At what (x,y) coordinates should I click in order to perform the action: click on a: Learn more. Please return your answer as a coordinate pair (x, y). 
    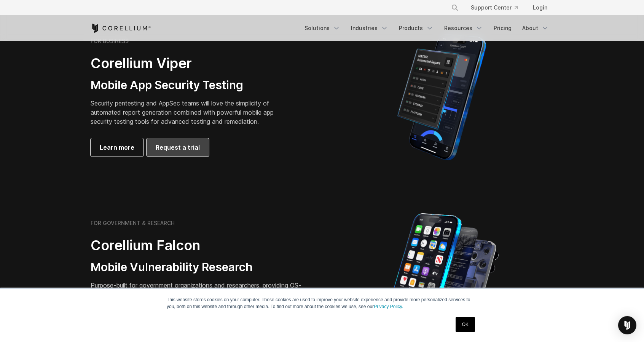
    Looking at the image, I should click on (117, 147).